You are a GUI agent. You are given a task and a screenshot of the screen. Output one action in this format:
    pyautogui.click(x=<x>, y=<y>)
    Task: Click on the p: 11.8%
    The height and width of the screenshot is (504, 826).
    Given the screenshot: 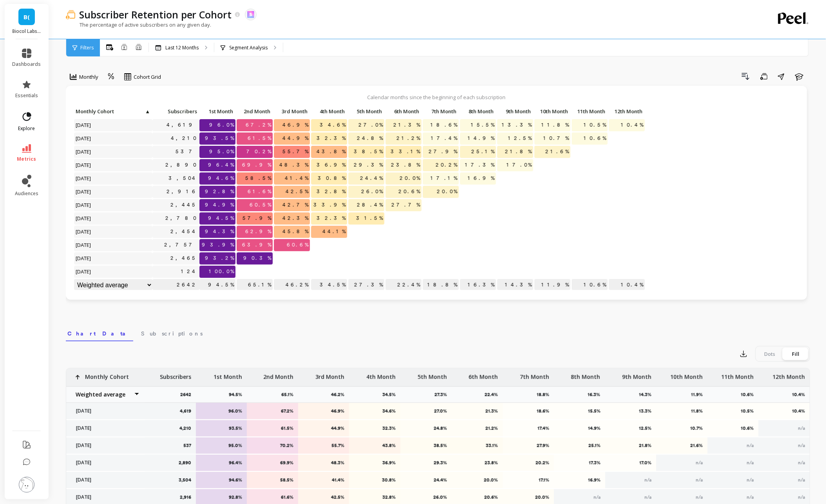 What is the action you would take?
    pyautogui.click(x=682, y=411)
    